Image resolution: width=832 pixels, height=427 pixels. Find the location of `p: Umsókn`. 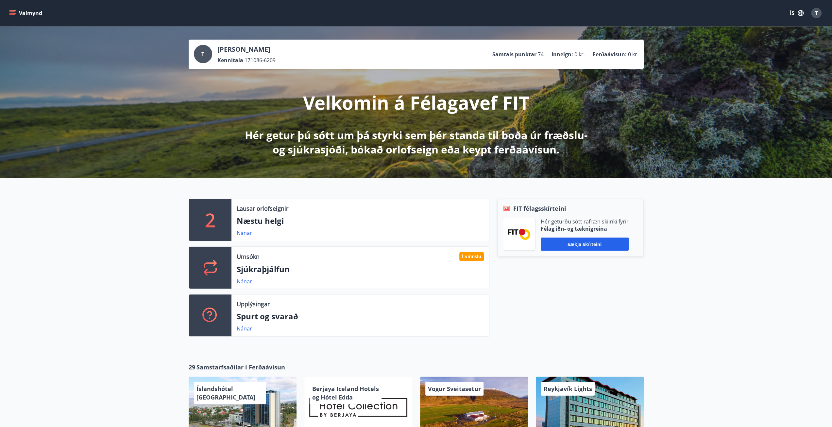

p: Umsókn is located at coordinates (248, 256).